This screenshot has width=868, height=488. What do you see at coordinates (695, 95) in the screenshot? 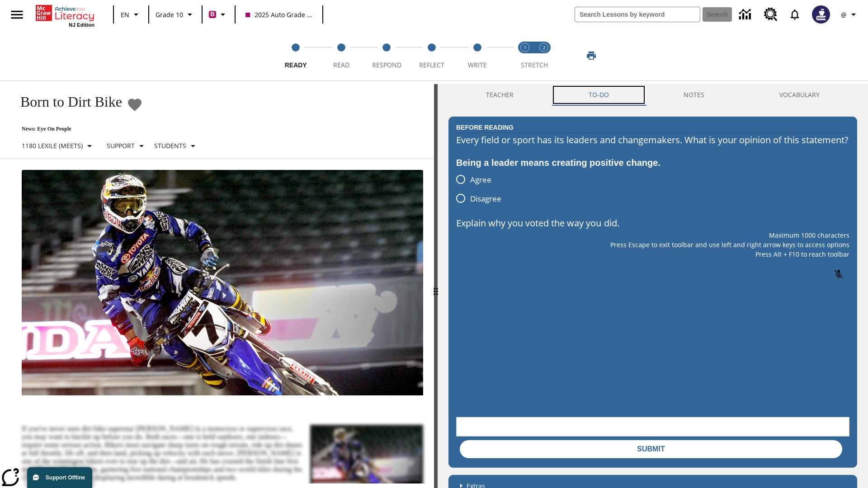
I see `button: NOTES` at bounding box center [695, 95].